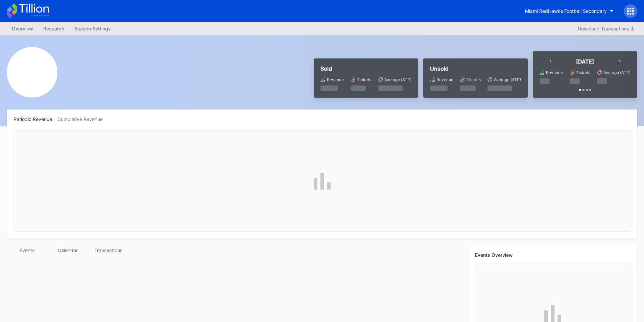 The width and height of the screenshot is (644, 322). I want to click on div: Overview, so click(22, 28).